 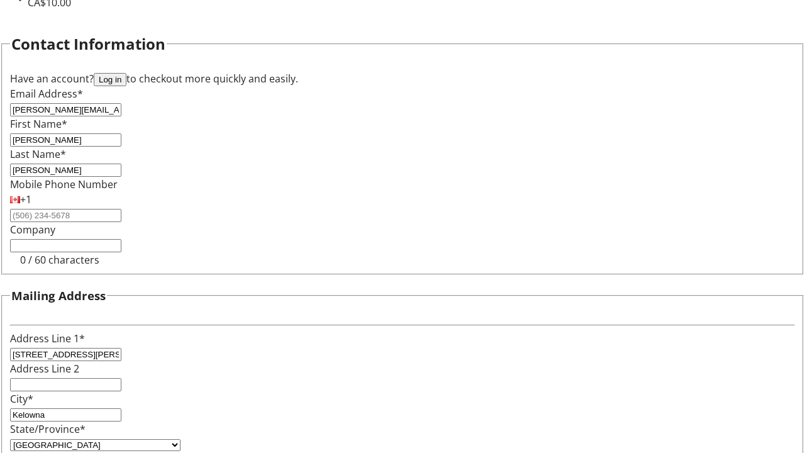 What do you see at coordinates (65, 414) in the screenshot?
I see `input: City` at bounding box center [65, 414].